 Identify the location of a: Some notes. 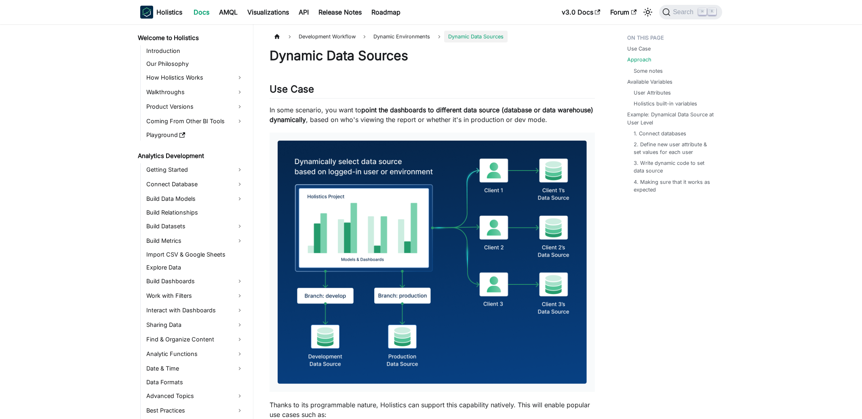
(648, 71).